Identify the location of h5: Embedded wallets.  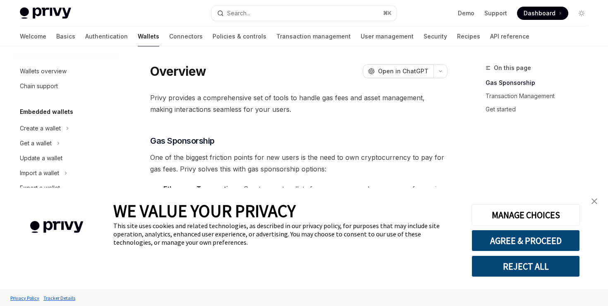
(46, 112).